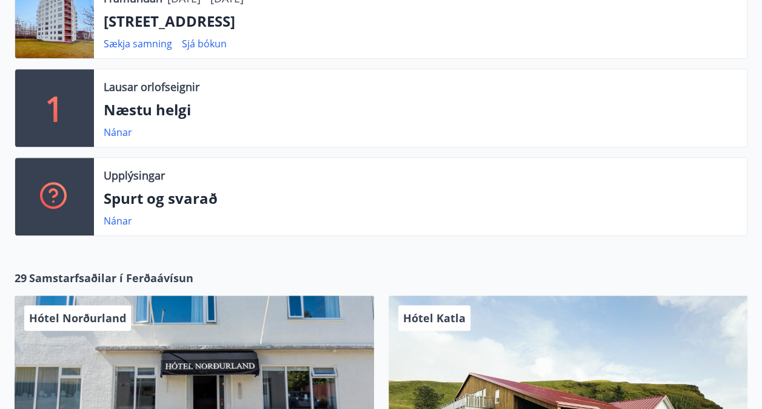  Describe the element at coordinates (111, 278) in the screenshot. I see `span: Samstarfsaðilar í Ferðaávísun` at that location.